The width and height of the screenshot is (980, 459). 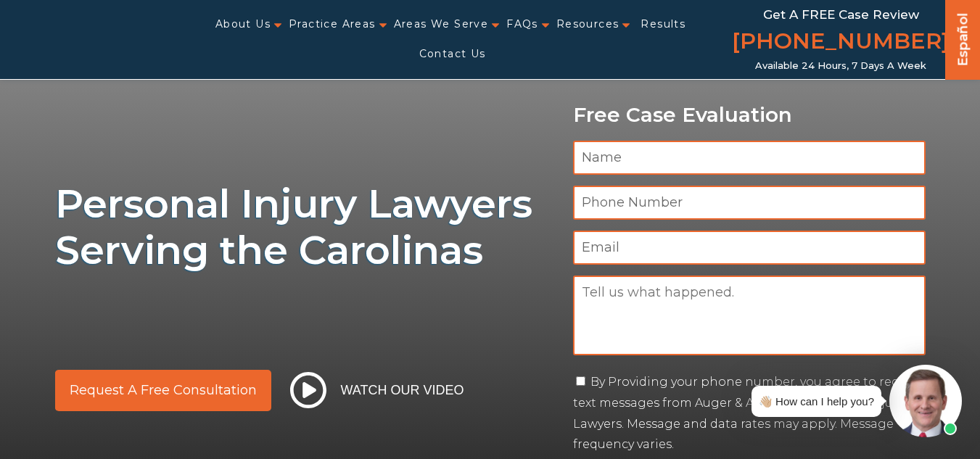 I want to click on a: Areas We Serve, so click(x=441, y=24).